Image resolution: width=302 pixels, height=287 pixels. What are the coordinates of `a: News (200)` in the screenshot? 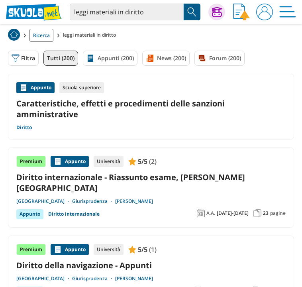 It's located at (166, 58).